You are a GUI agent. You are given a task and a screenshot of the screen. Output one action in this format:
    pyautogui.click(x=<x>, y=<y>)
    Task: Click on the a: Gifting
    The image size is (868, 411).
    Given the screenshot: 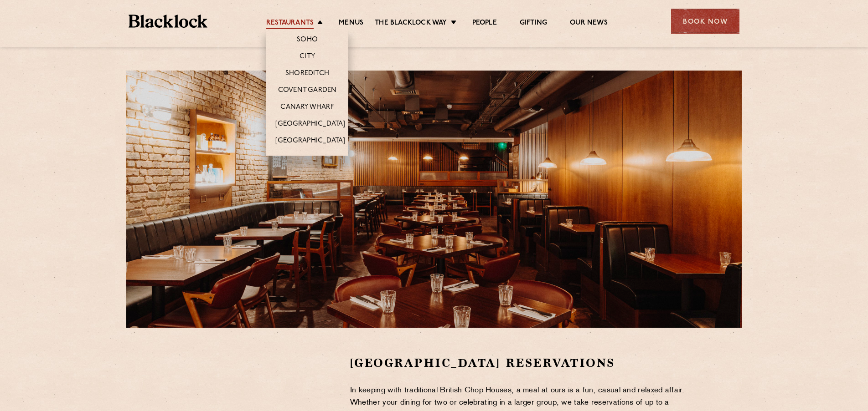 What is the action you would take?
    pyautogui.click(x=533, y=24)
    